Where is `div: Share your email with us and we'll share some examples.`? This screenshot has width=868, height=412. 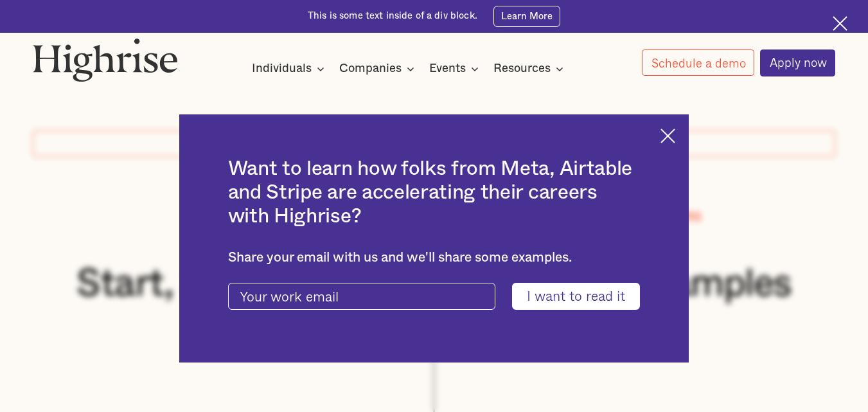
div: Share your email with us and we'll share some examples. is located at coordinates (434, 258).